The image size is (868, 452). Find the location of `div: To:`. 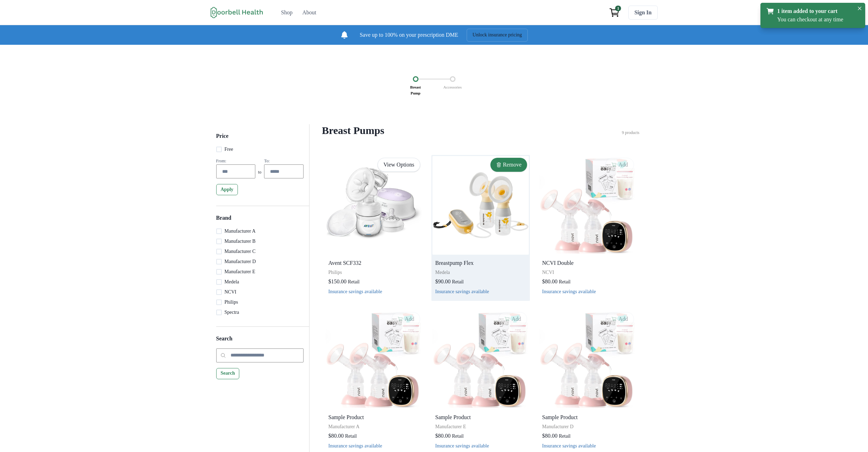

div: To: is located at coordinates (284, 161).